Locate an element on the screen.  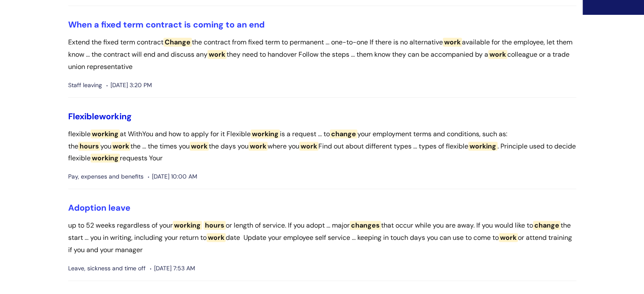
a: When a fixed term contract is coming to an end is located at coordinates (167, 25).